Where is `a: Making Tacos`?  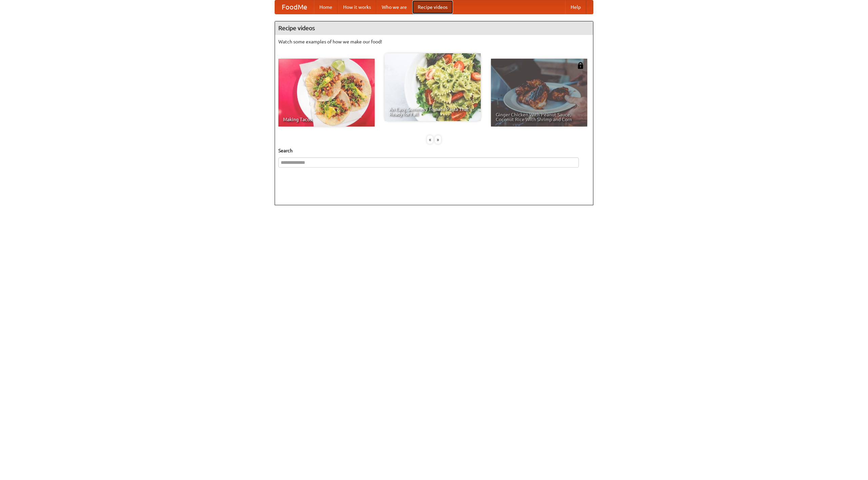 a: Making Tacos is located at coordinates (327, 93).